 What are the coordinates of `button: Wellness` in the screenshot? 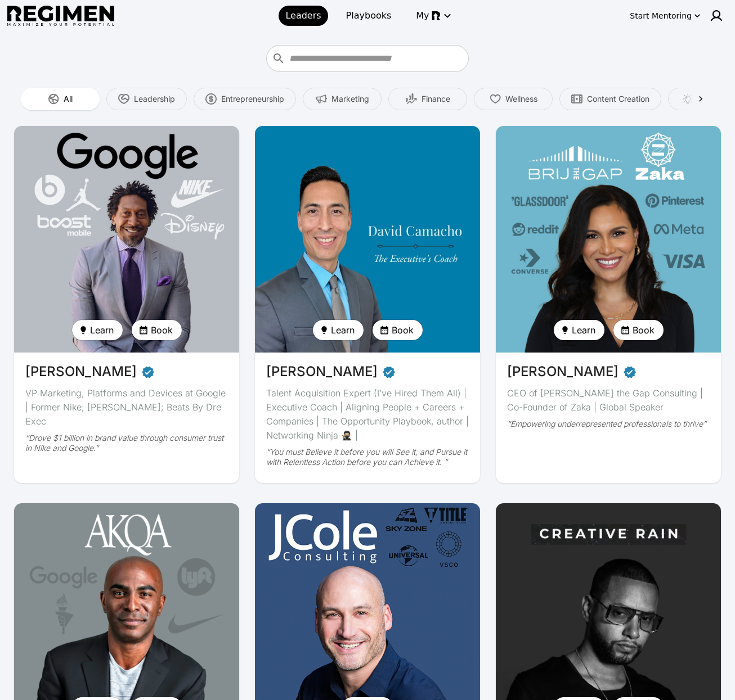 It's located at (513, 99).